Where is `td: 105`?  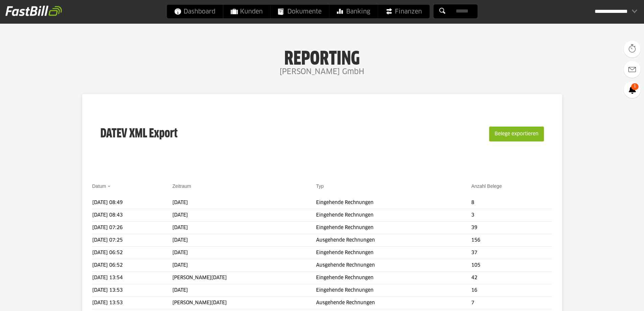
td: 105 is located at coordinates (511, 265).